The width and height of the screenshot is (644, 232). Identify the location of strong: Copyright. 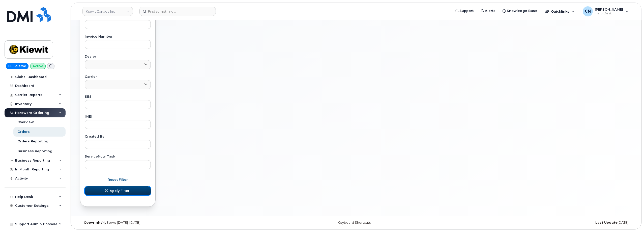
(93, 222).